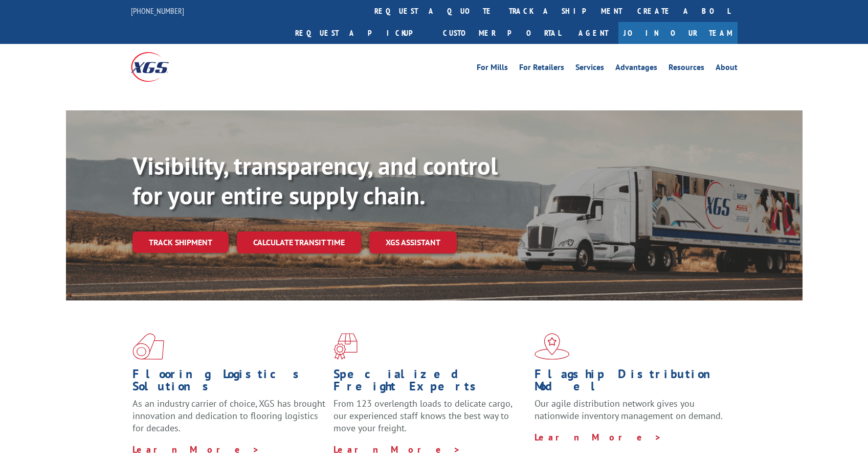 This screenshot has height=465, width=868. What do you see at coordinates (632, 383) in the screenshot?
I see `h1: Flagship Distribution Model` at bounding box center [632, 383].